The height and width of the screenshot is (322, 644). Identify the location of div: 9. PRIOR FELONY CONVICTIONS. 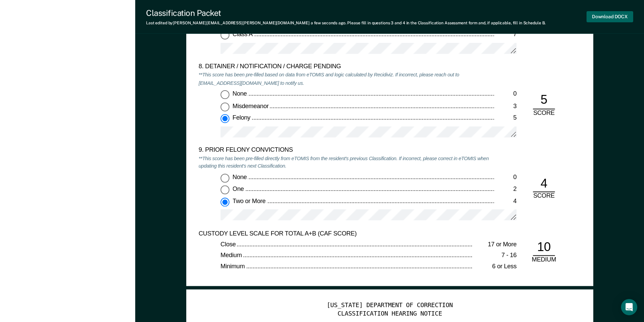
(346, 150).